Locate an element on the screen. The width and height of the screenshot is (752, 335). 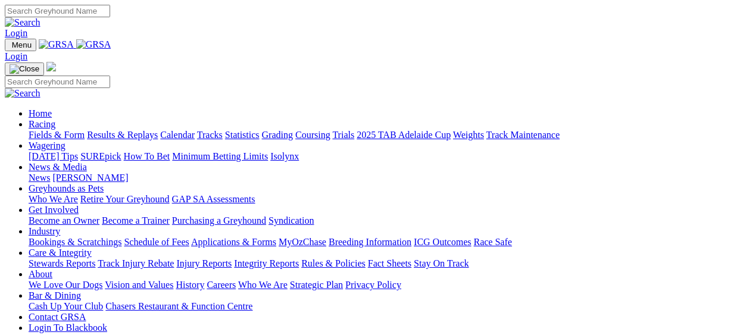
a: About is located at coordinates (41, 274).